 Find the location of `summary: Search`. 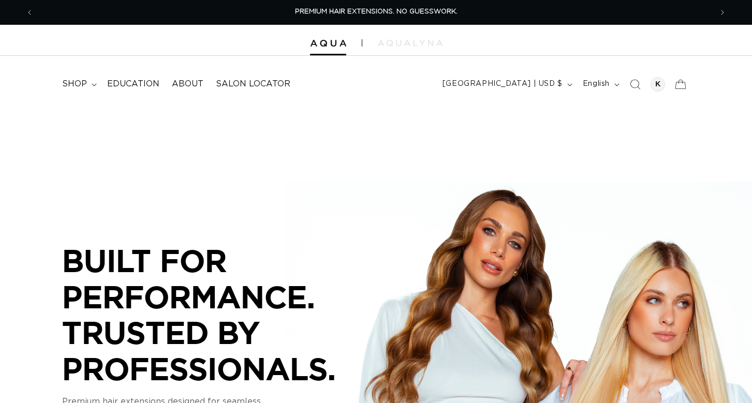

summary: Search is located at coordinates (635, 84).